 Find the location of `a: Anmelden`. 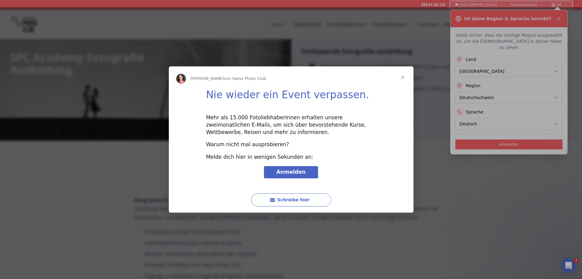

a: Anmelden is located at coordinates (291, 172).